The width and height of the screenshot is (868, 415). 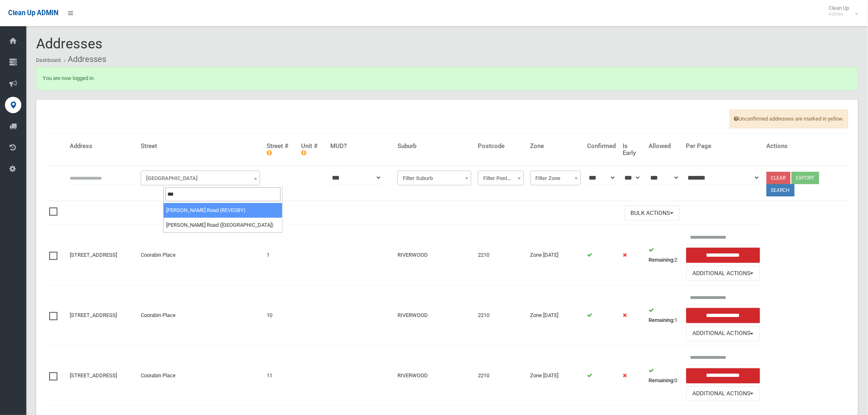 What do you see at coordinates (555, 178) in the screenshot?
I see `span: Filter Zone` at bounding box center [555, 178].